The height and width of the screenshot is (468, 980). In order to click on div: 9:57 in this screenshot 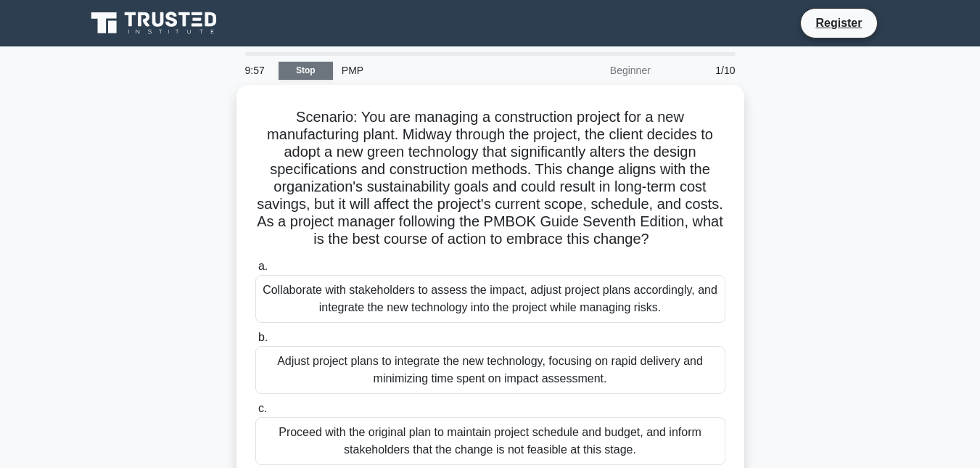, I will do `click(258, 70)`.